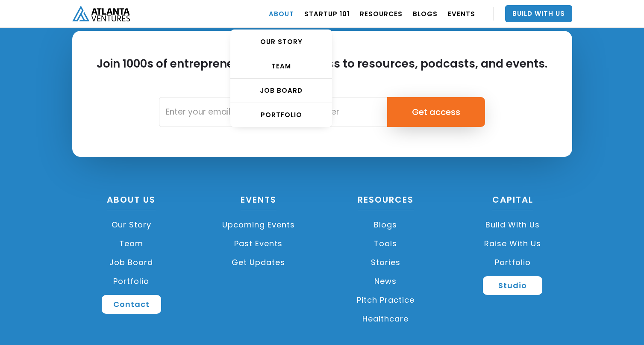  What do you see at coordinates (513, 225) in the screenshot?
I see `a: Build with us` at bounding box center [513, 225].